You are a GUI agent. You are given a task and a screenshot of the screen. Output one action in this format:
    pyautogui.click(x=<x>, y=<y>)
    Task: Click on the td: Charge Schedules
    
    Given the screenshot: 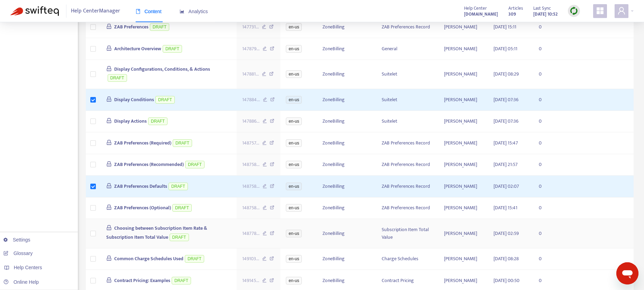 What is the action you would take?
    pyautogui.click(x=407, y=259)
    